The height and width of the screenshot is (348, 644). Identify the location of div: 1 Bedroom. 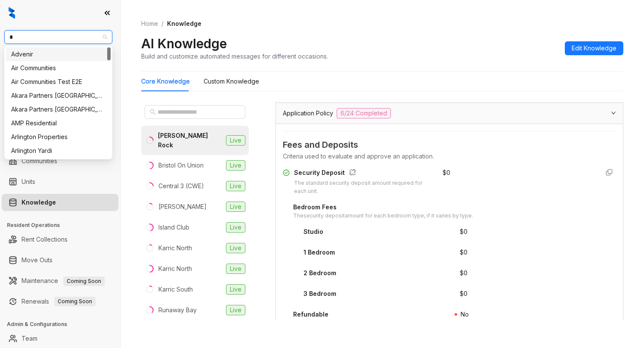
(319, 252).